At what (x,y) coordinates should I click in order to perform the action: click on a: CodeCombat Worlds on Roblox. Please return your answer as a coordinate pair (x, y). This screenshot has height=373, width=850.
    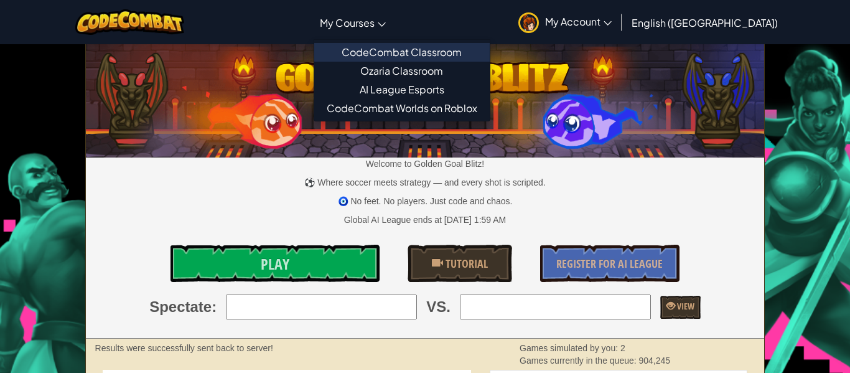
    Looking at the image, I should click on (402, 108).